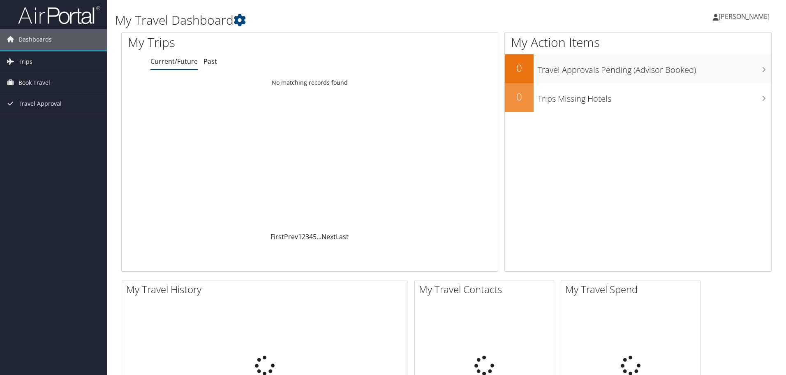  What do you see at coordinates (655, 97) in the screenshot?
I see `h3: Trips Missing Hotels` at bounding box center [655, 97].